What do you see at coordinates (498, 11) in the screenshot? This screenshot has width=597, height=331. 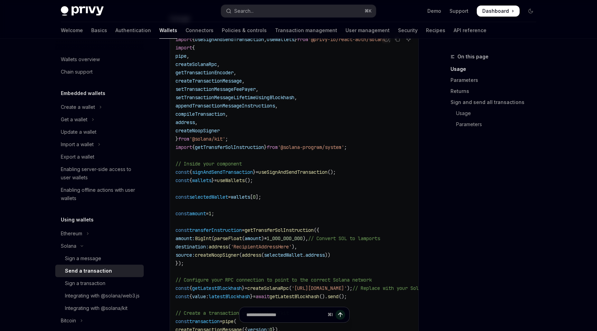 I see `a: Dashboard` at bounding box center [498, 11].